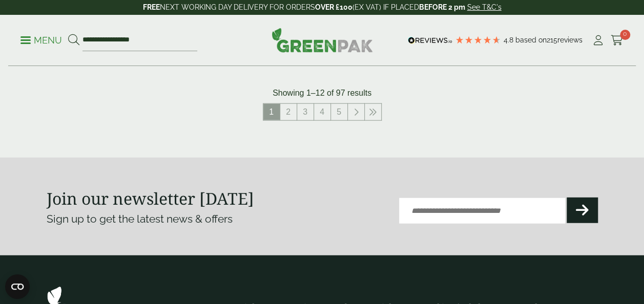 The image size is (644, 304). I want to click on a: Menu, so click(41, 39).